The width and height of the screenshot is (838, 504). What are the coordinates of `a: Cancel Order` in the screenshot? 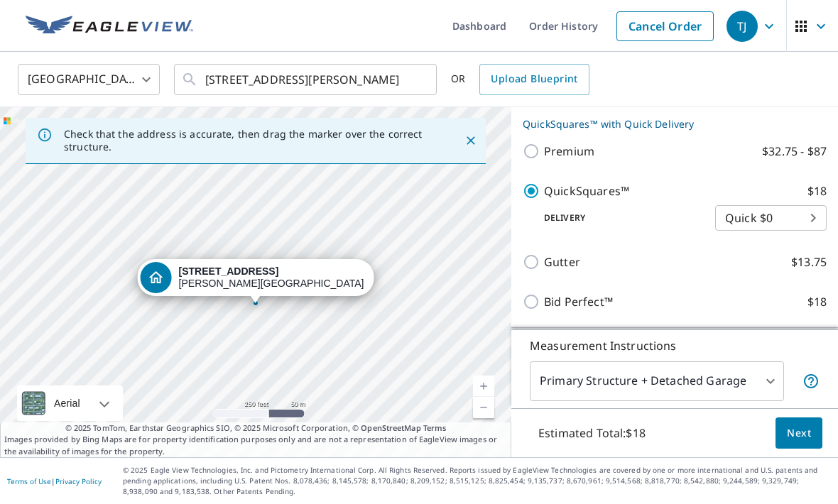 It's located at (664, 26).